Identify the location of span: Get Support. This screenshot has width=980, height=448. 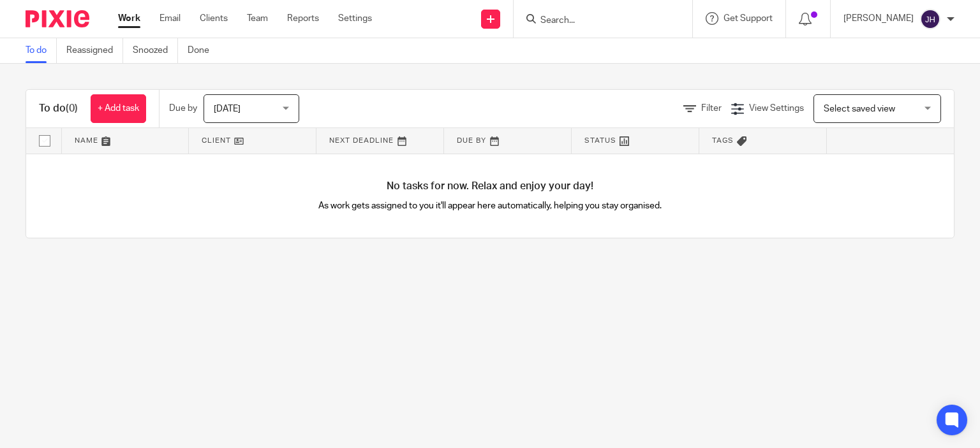
(748, 19).